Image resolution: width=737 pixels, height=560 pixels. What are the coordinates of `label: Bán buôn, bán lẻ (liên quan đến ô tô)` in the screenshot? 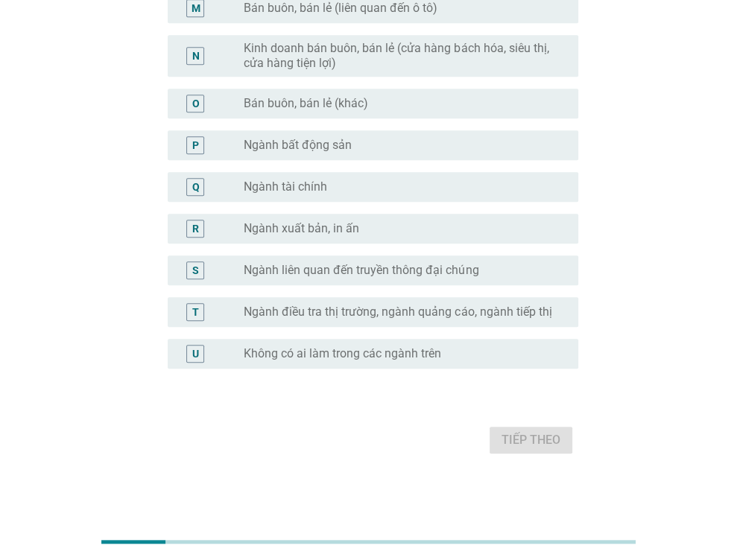 It's located at (341, 8).